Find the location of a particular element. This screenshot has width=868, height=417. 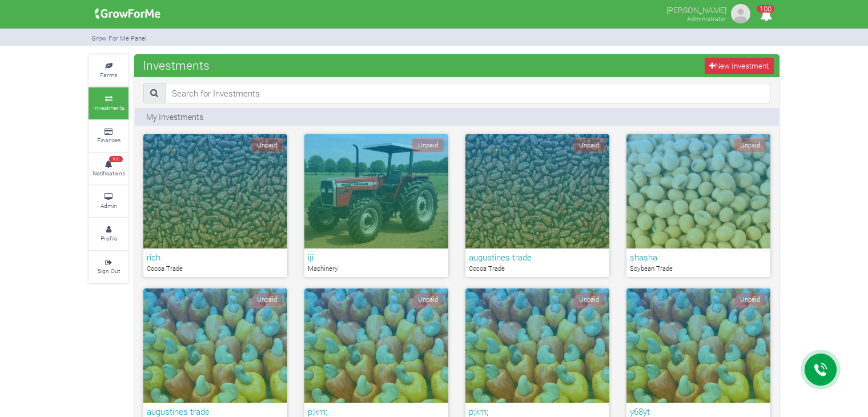

i: Notifications is located at coordinates (766, 15).